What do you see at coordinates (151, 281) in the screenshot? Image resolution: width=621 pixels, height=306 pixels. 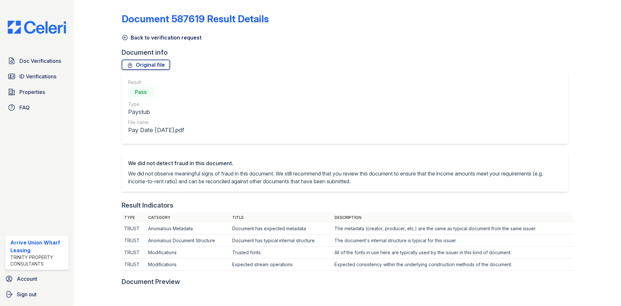 I see `div: Document Preview` at bounding box center [151, 281].